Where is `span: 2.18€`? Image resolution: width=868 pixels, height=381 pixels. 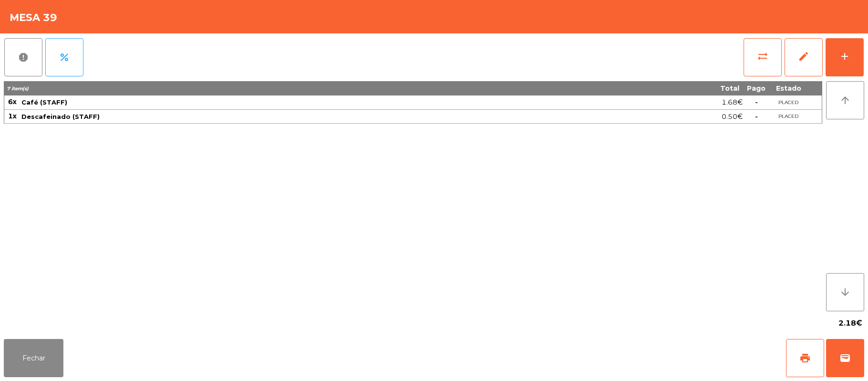
span: 2.18€ is located at coordinates (851, 323).